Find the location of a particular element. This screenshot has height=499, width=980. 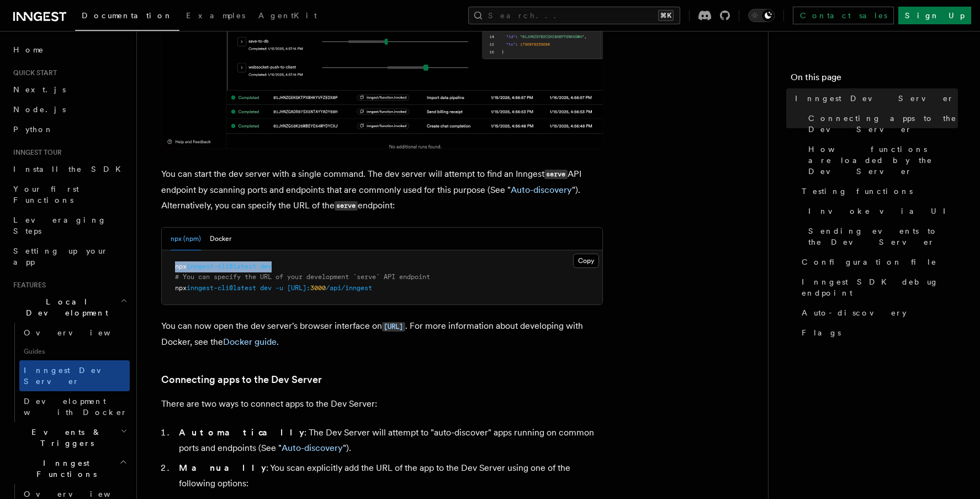

span: Connecting apps to the Dev Server is located at coordinates (883, 124).